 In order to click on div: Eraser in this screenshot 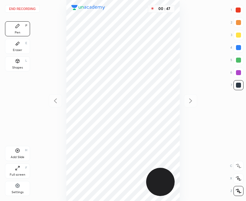, I will do `click(18, 50)`.